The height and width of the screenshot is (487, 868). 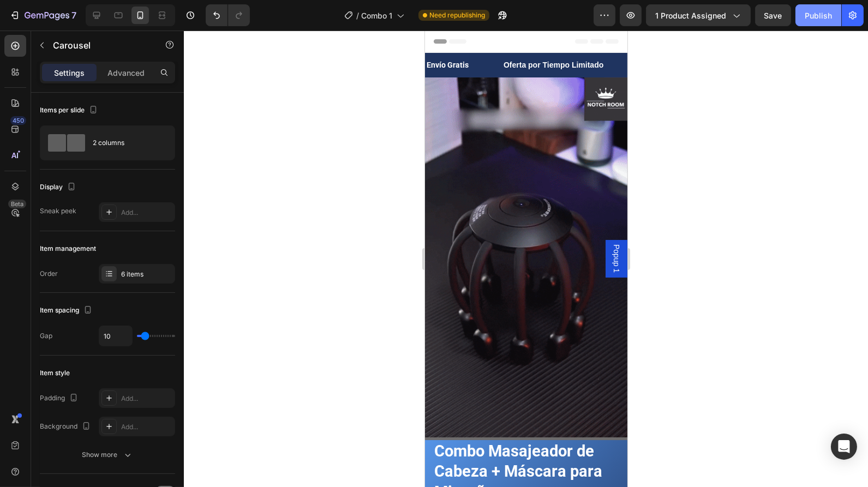 What do you see at coordinates (23, 34) in the screenshot?
I see `p: Envío Gratis` at bounding box center [23, 34].